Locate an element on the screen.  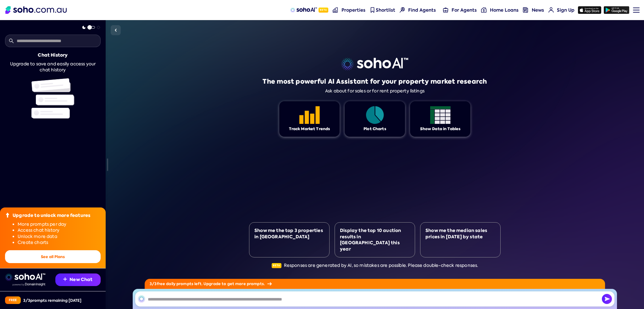
img: Soho Logo is located at coordinates (36, 10).